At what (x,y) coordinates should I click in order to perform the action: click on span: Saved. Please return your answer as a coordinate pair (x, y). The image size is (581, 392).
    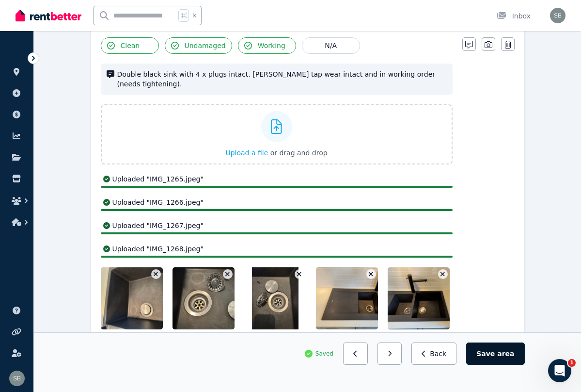
    Looking at the image, I should click on (324, 353).